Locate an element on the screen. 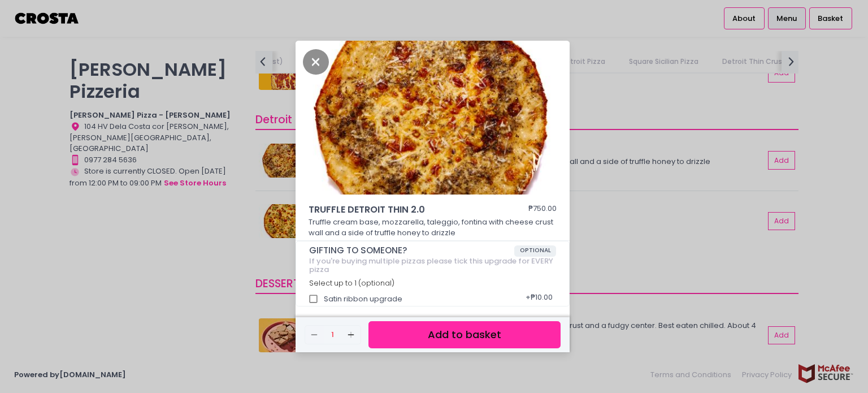 The width and height of the screenshot is (868, 393). button: Add to basket is located at coordinates (465, 335).